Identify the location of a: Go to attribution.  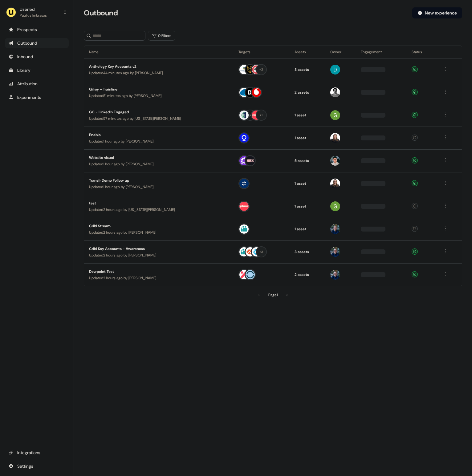
(37, 84).